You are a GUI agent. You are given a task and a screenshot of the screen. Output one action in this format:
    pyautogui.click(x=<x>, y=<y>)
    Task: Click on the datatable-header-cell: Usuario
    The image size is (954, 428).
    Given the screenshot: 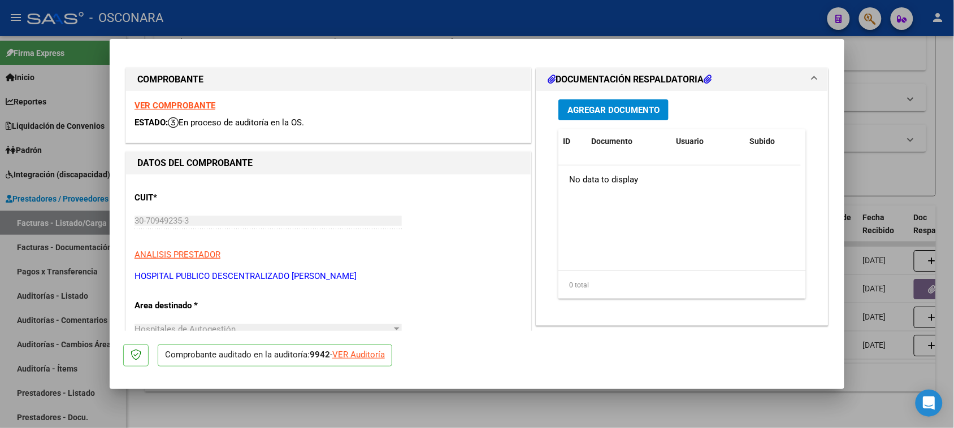 What is the action you would take?
    pyautogui.click(x=708, y=141)
    